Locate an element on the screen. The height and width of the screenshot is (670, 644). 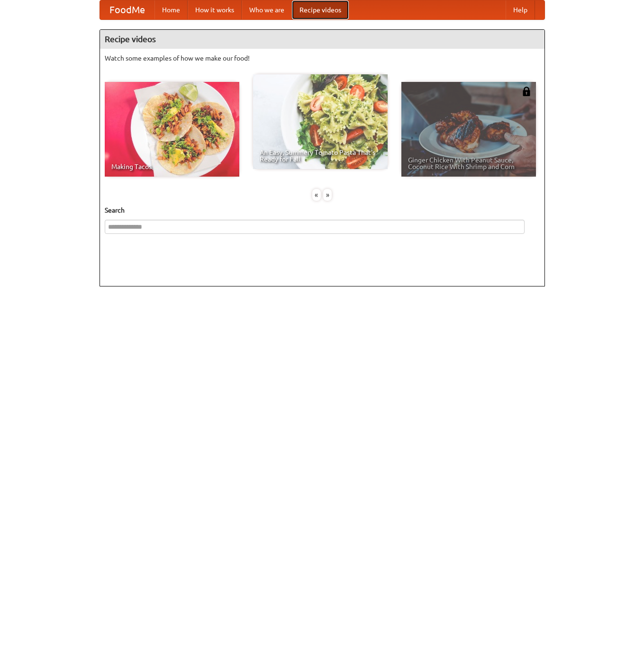
p: Watch some examples of how we make our food! is located at coordinates (322, 58).